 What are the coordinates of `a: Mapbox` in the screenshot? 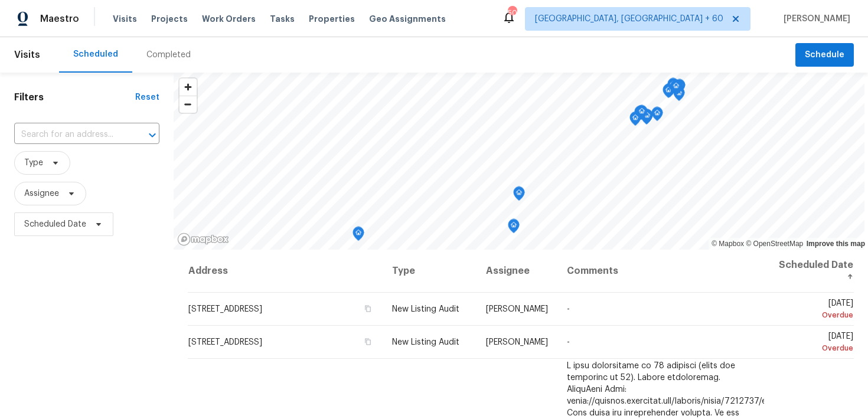 It's located at (727, 244).